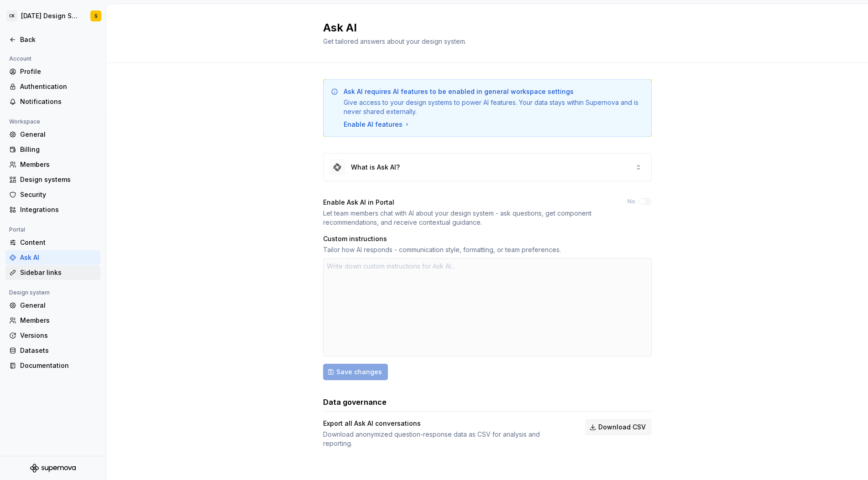 This screenshot has width=868, height=480. I want to click on div: Back, so click(58, 40).